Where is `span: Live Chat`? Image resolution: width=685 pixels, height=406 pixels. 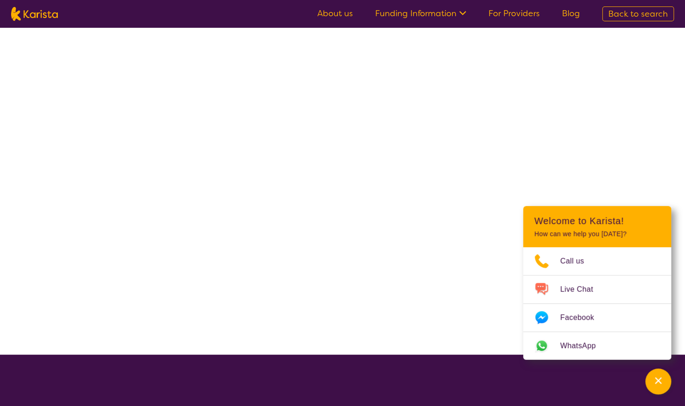 span: Live Chat is located at coordinates (582, 289).